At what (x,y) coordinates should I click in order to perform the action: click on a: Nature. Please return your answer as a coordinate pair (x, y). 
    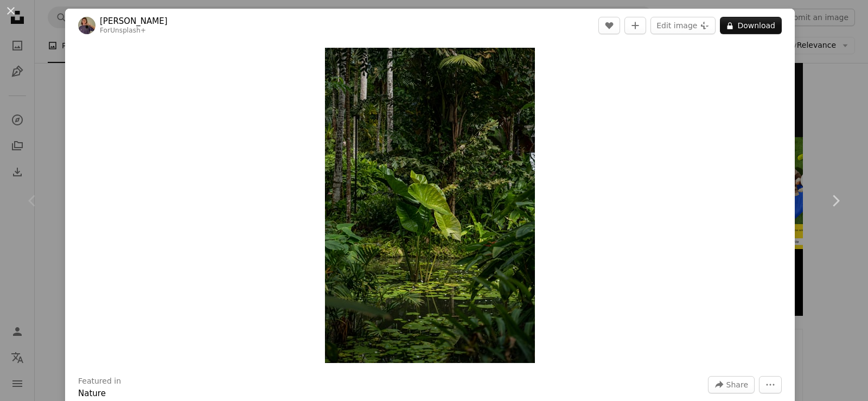
    Looking at the image, I should click on (92, 393).